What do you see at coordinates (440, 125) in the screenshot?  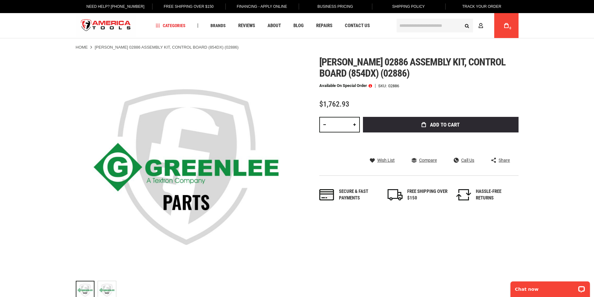 I see `button: Add to Cart` at bounding box center [440, 125].